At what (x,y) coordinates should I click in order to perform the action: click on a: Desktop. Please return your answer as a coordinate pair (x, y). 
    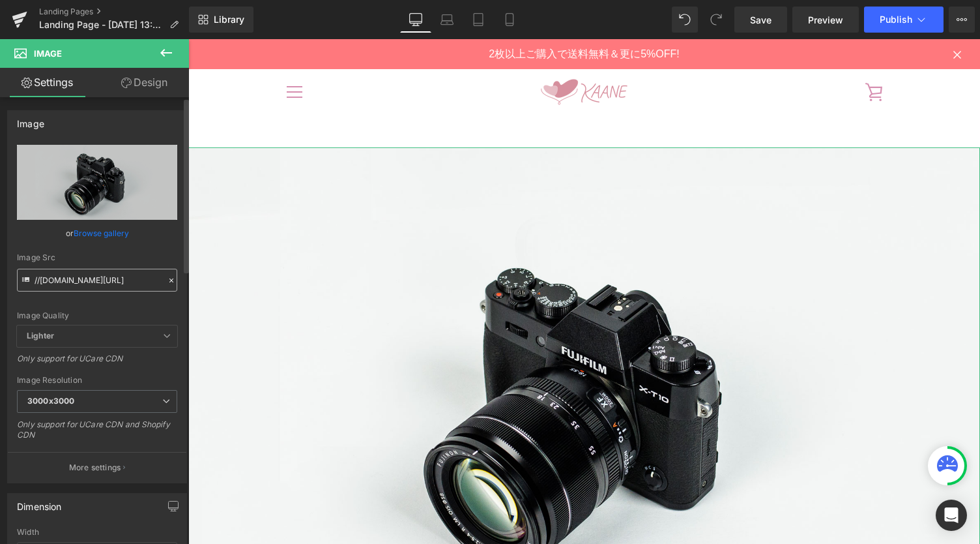
    Looking at the image, I should click on (416, 19).